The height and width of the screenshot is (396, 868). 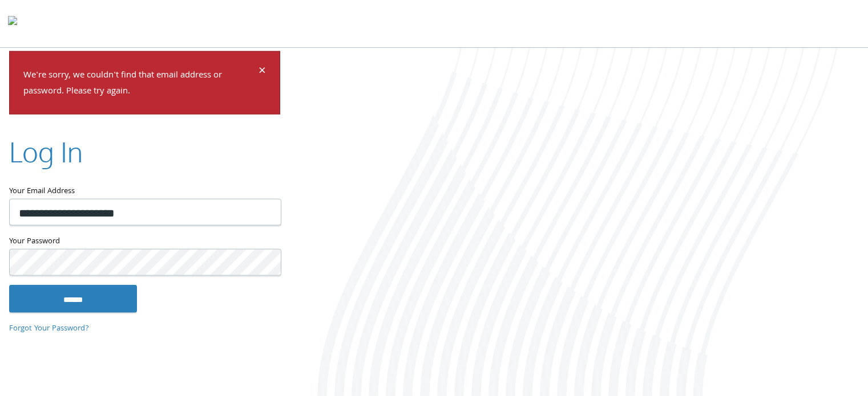 I want to click on button: Dismiss alert, so click(x=262, y=72).